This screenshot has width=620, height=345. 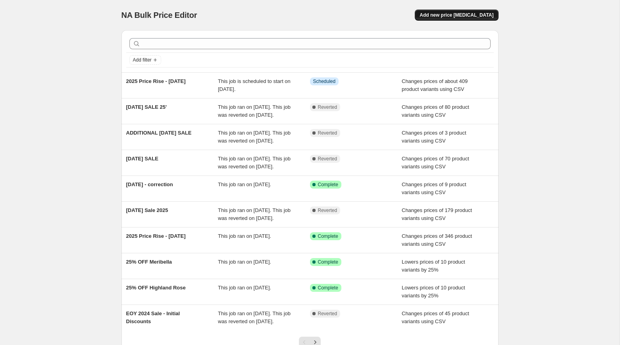 I want to click on span: Changes prices of 346 product variants using CSV, so click(x=437, y=240).